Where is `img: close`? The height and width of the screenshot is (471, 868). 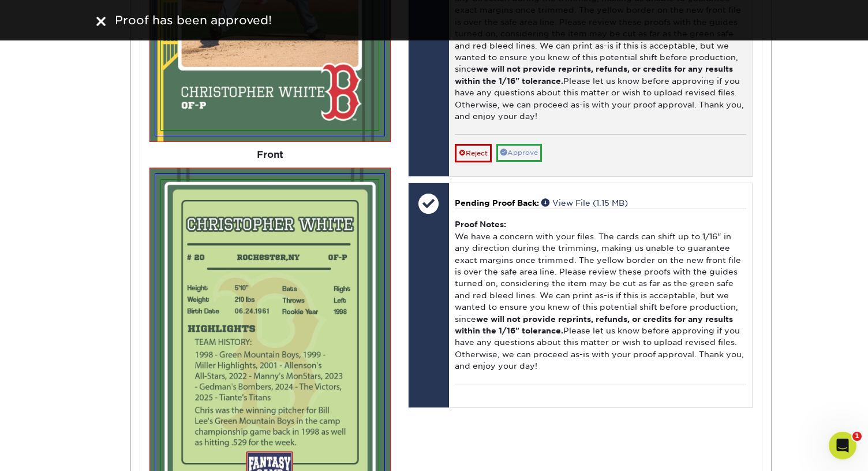
img: close is located at coordinates (101, 21).